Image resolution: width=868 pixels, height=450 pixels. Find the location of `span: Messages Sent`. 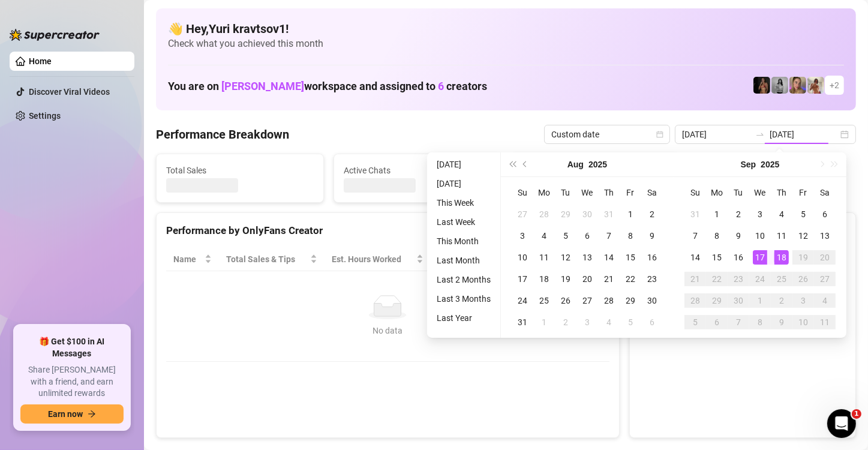

span: Messages Sent is located at coordinates (595, 170).